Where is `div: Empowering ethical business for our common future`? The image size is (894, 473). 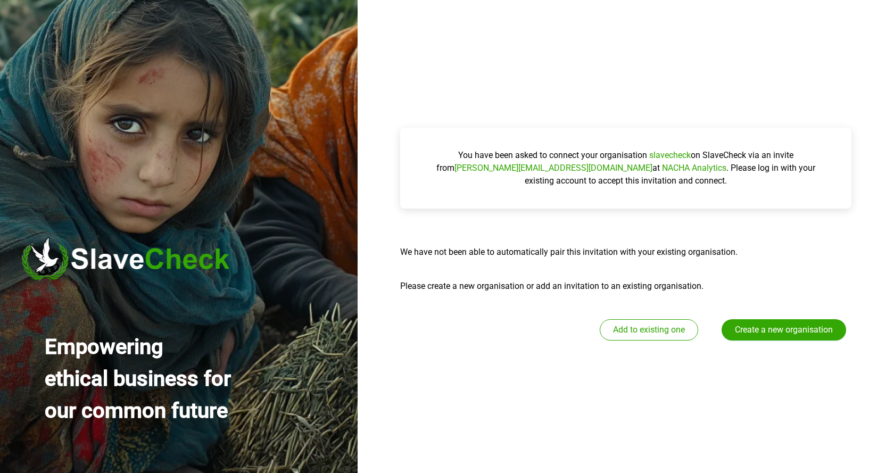 div: Empowering ethical business for our common future is located at coordinates (138, 379).